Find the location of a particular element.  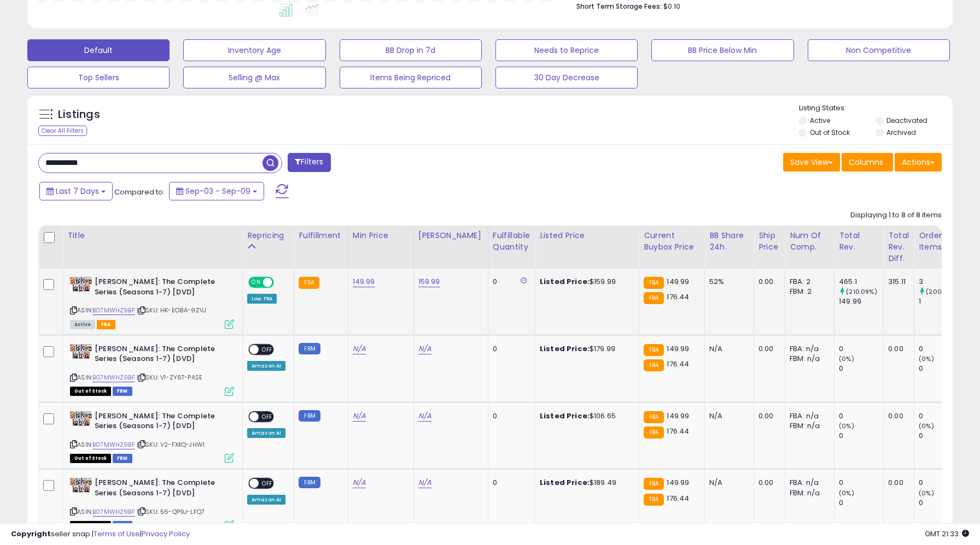

div: Repricing is located at coordinates (268, 236).